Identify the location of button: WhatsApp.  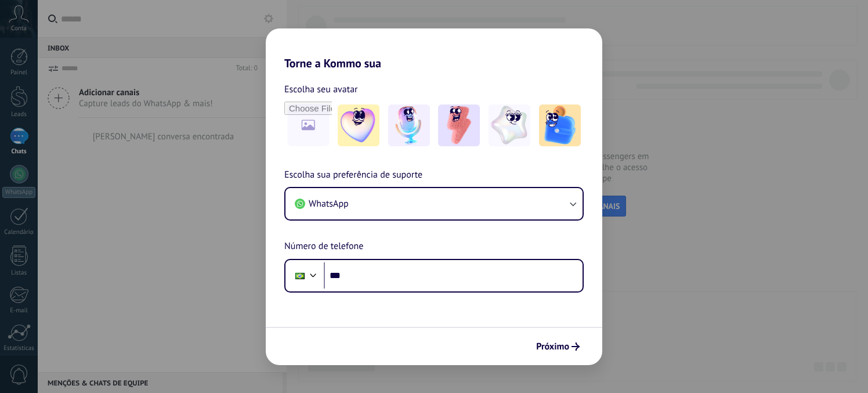
(434, 204).